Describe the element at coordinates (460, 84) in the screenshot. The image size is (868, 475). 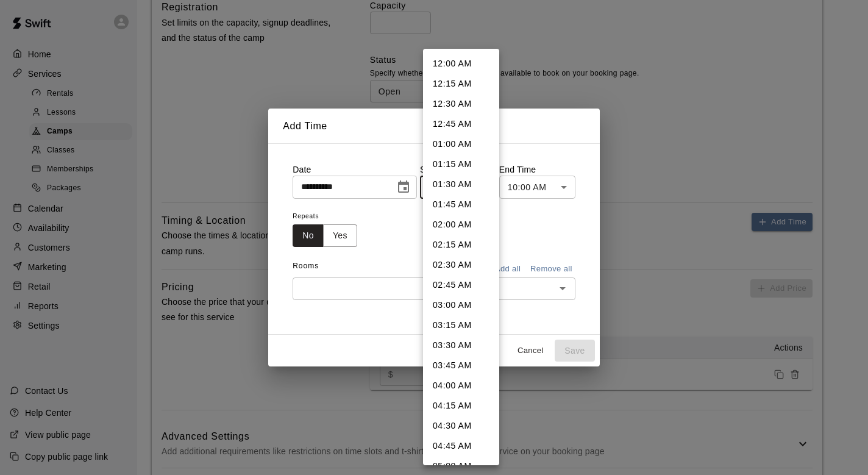
I see `li: 12:15 AM` at that location.